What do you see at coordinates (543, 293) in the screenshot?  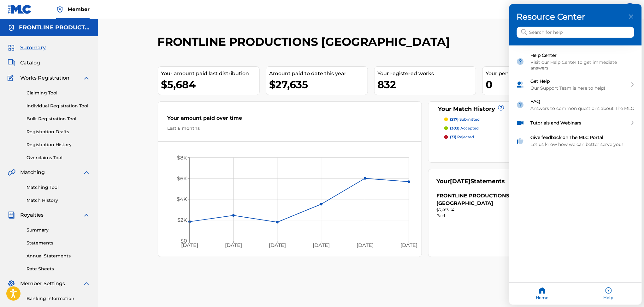 I see `div: Home` at bounding box center [543, 293].